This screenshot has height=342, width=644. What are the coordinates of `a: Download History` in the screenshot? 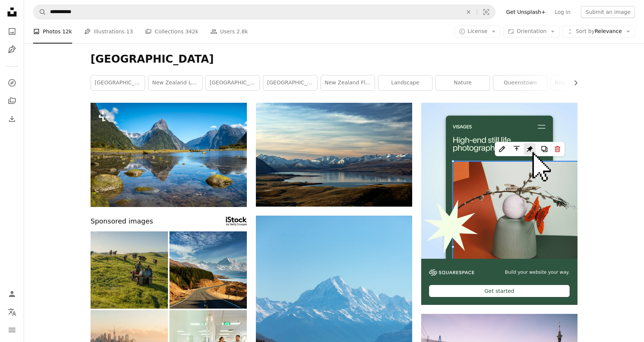 It's located at (12, 119).